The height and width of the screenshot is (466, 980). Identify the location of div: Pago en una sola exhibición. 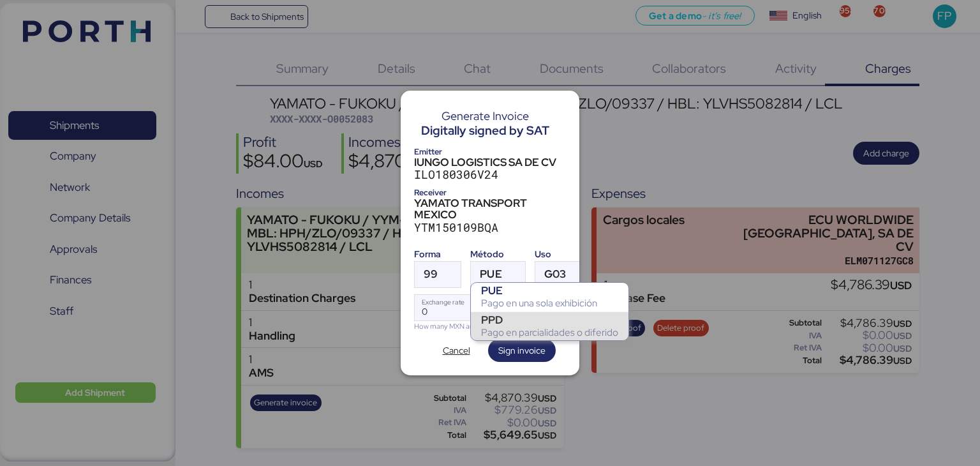
(550, 303).